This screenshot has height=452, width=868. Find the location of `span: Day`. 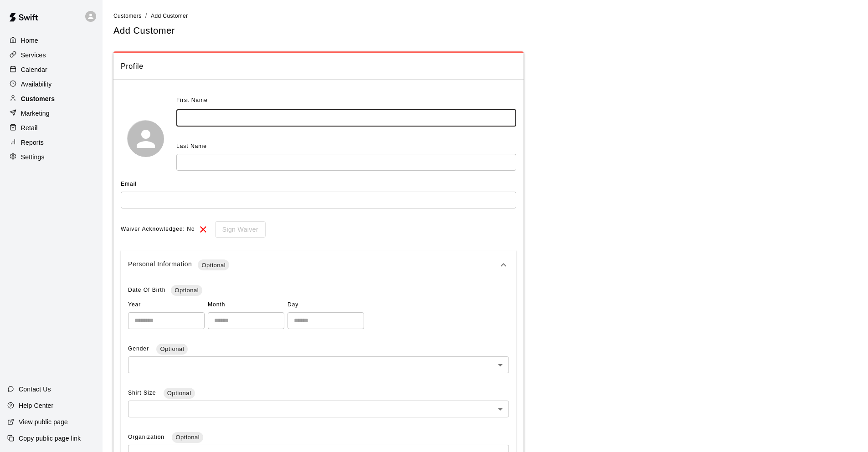

span: Day is located at coordinates (326, 305).